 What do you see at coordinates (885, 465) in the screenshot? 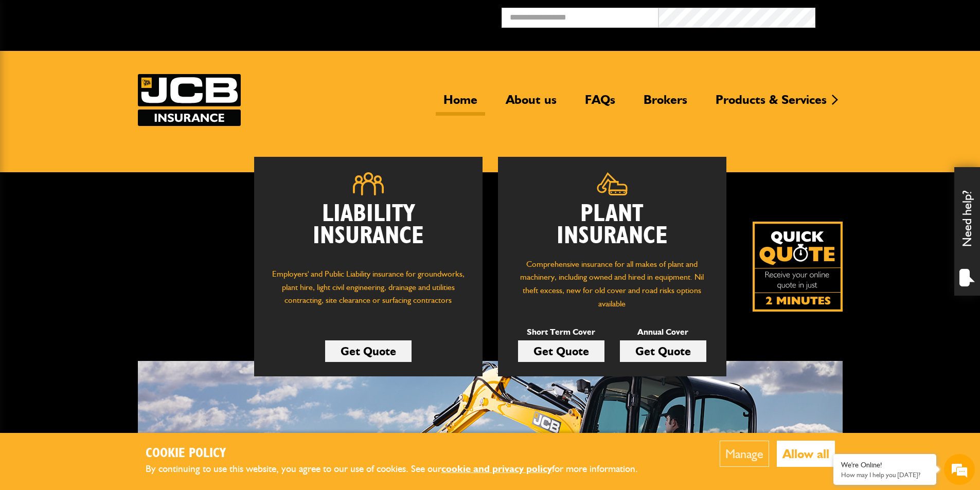
I see `div: We're Online!` at bounding box center [885, 465].